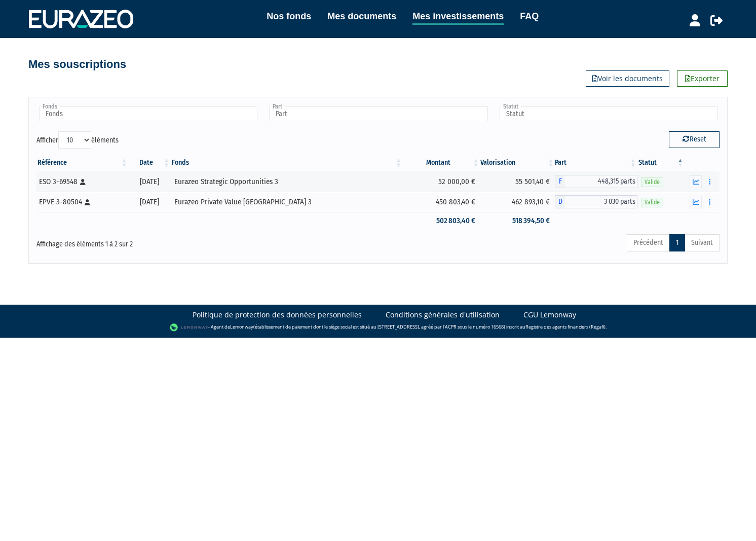 This screenshot has height=541, width=756. Describe the element at coordinates (81, 19) in the screenshot. I see `img: 1732889491-logotype_eurazeo_blanc_rvb.png` at that location.